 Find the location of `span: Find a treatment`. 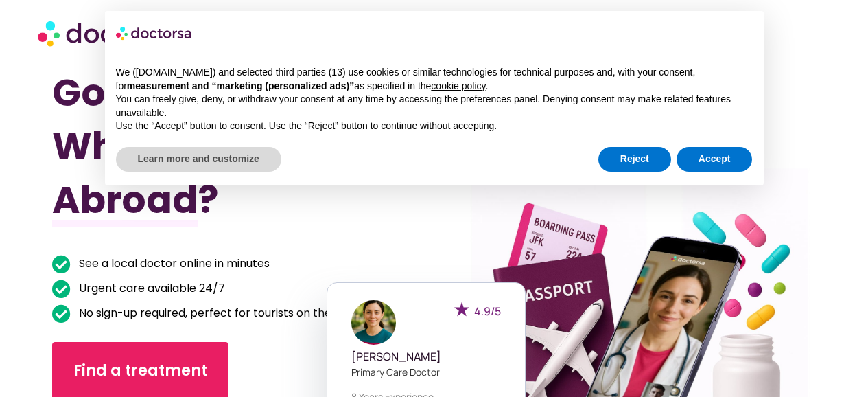

span: Find a treatment is located at coordinates (140, 371).